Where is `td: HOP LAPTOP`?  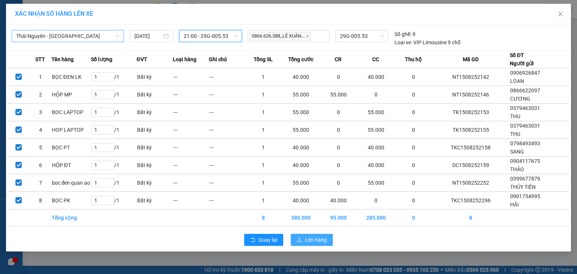 td: HOP LAPTOP is located at coordinates (71, 130).